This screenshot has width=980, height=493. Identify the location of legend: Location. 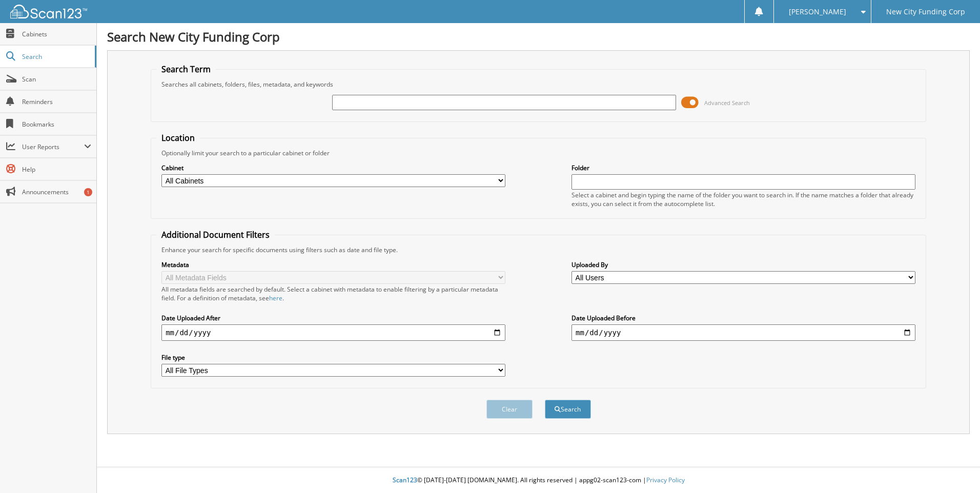
(178, 138).